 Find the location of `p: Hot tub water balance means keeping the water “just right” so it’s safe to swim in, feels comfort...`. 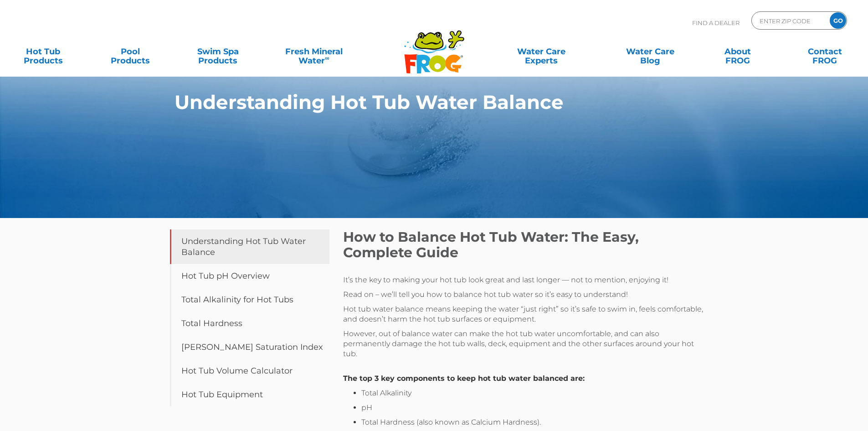

p: Hot tub water balance means keeping the water “just right” so it’s safe to swim in, feels comfort... is located at coordinates (525, 314).